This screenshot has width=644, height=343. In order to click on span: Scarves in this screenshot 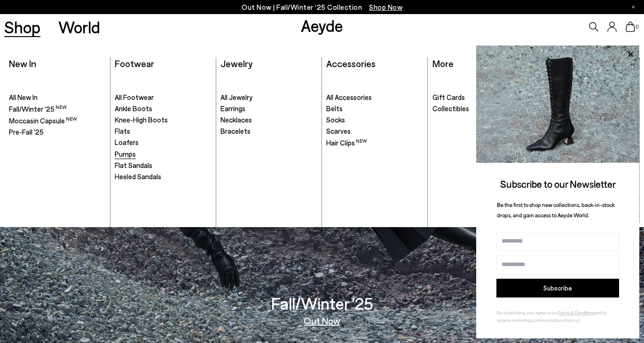, I will do `click(338, 131)`.